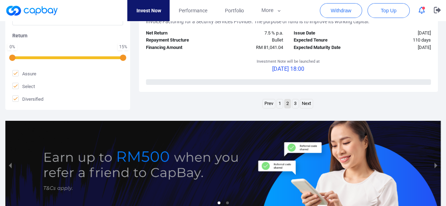 The width and height of the screenshot is (446, 206). Describe the element at coordinates (193, 11) in the screenshot. I see `span: Performance` at that location.